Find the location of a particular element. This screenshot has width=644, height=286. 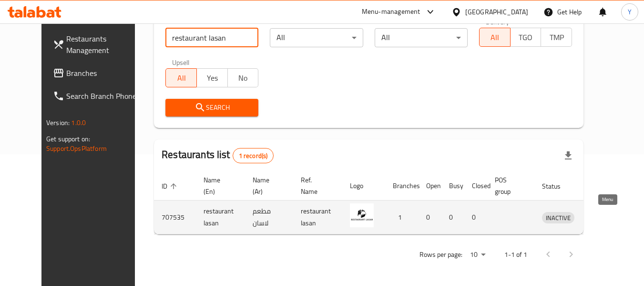

div: Total records count is located at coordinates (253, 156).